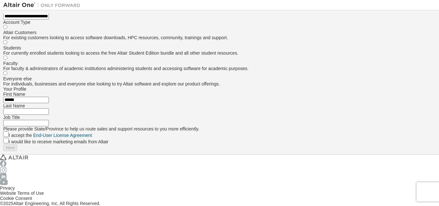 This screenshot has width=439, height=206. Describe the element at coordinates (220, 22) in the screenshot. I see `div: Account Type` at that location.